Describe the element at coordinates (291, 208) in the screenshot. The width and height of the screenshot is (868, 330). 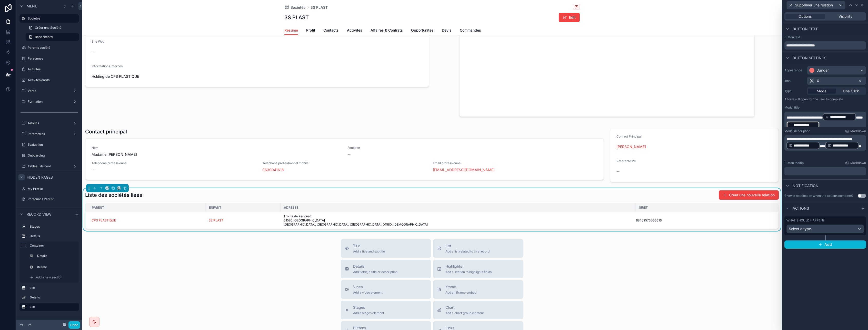
I see `span: Adresse` at that location.